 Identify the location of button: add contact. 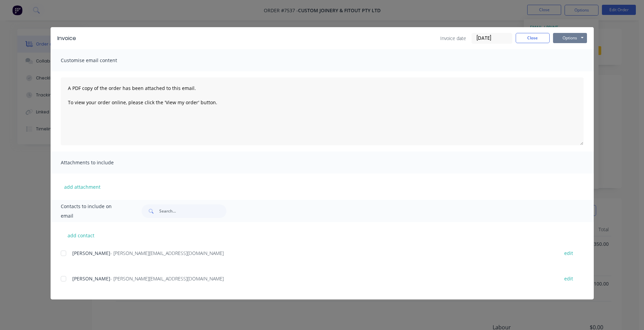
(81, 235).